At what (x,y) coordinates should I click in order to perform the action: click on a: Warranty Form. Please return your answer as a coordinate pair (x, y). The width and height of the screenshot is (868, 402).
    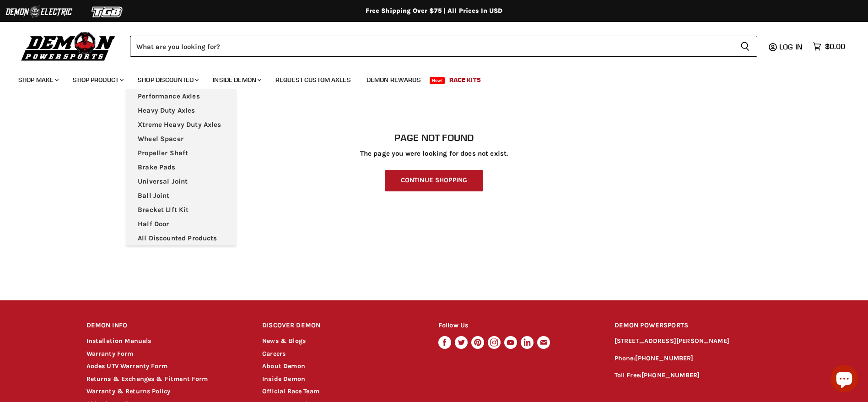
    Looking at the image, I should click on (110, 353).